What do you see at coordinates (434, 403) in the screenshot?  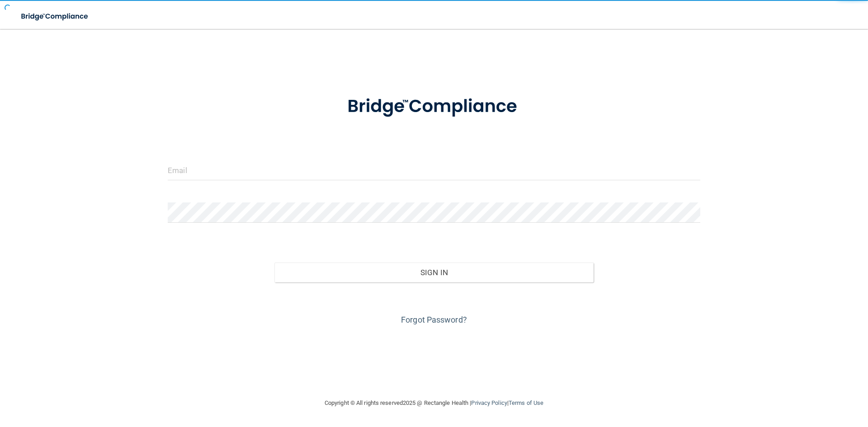 I see `div: Copyright © All rights reserved 2025 @ Rectangle Health | |` at bounding box center [434, 403].